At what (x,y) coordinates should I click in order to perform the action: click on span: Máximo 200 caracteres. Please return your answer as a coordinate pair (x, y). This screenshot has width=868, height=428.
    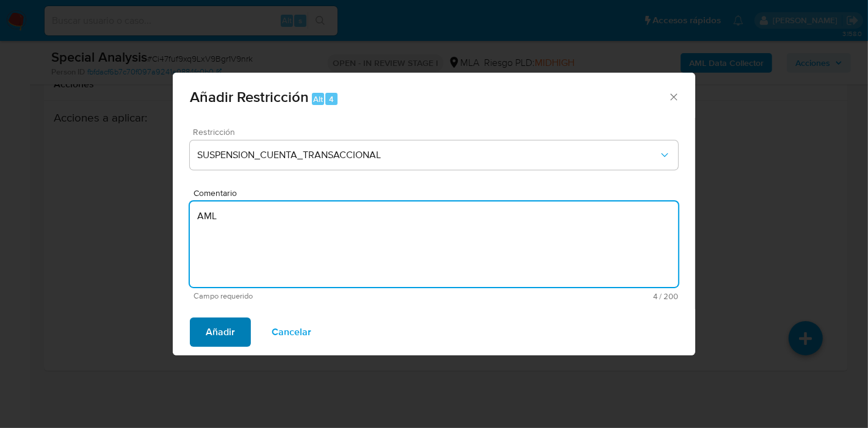
    Looking at the image, I should click on (557, 296).